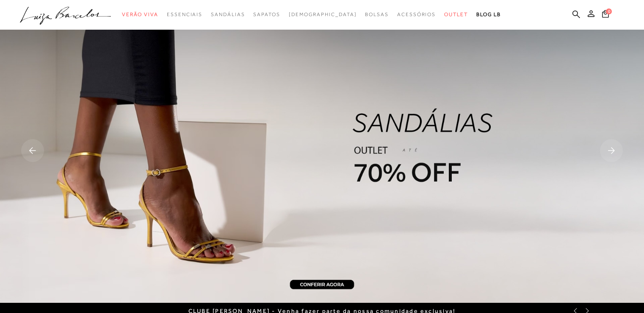 The height and width of the screenshot is (313, 644). What do you see at coordinates (140, 14) in the screenshot?
I see `span: Verão Viva` at bounding box center [140, 14].